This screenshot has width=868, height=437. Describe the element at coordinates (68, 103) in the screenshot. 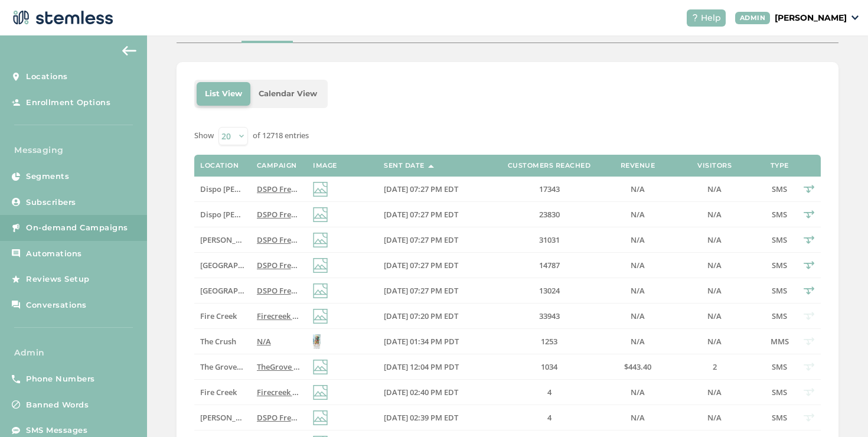

I see `span: Enrollment Options` at that location.